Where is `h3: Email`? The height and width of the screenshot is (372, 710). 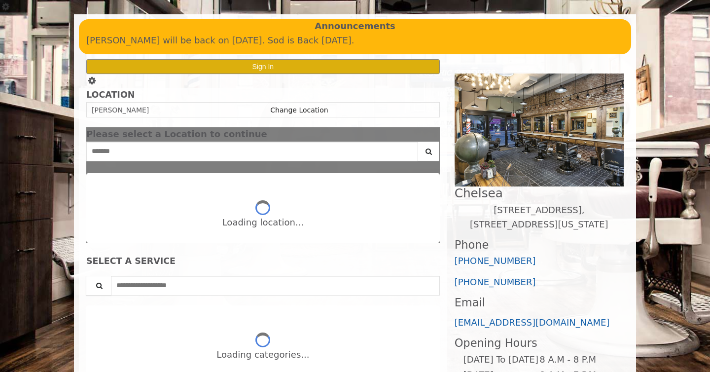 h3: Email is located at coordinates (539, 302).